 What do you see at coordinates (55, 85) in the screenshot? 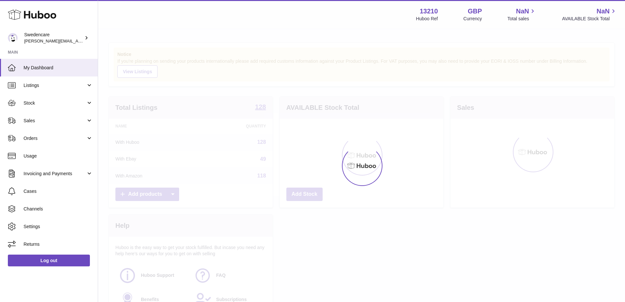
I see `span: Listings` at bounding box center [55, 85].